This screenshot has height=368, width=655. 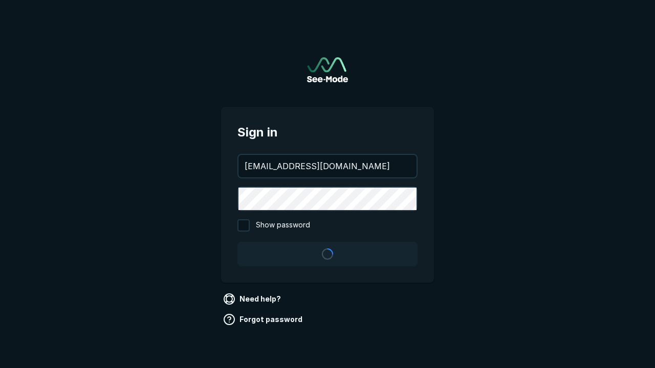 I want to click on span: Show password, so click(x=283, y=226).